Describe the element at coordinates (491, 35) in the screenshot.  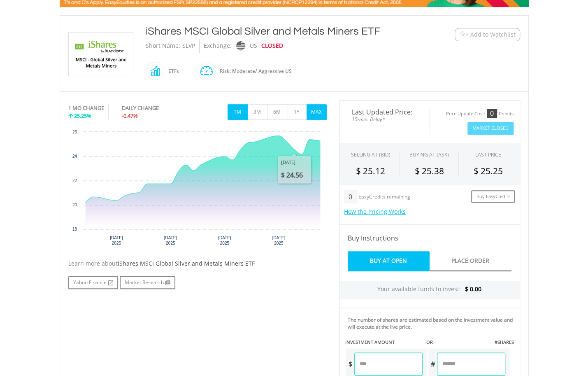
I see `span: + Add to Watchlist` at that location.